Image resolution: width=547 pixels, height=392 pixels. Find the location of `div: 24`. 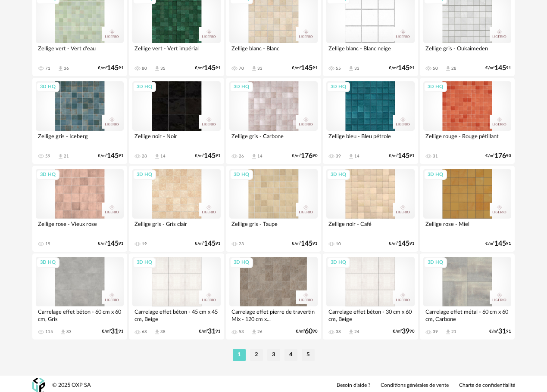

div: 24 is located at coordinates (357, 332).